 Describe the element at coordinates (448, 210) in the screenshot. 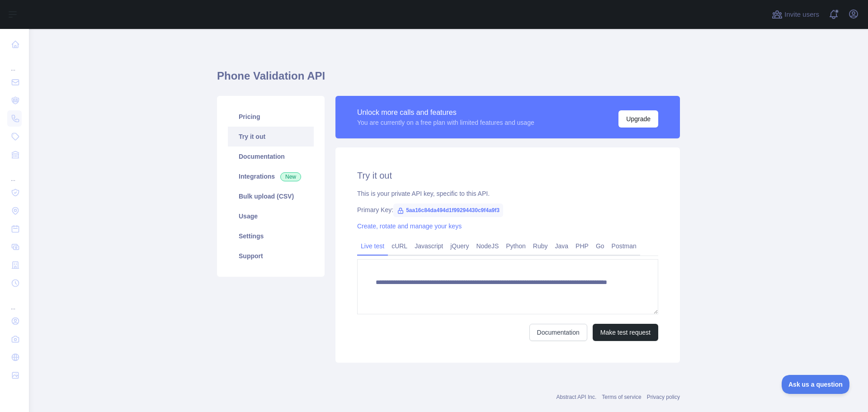

I see `span: 5aa16c84da494d1f99294430c9f4a9f3` at that location.